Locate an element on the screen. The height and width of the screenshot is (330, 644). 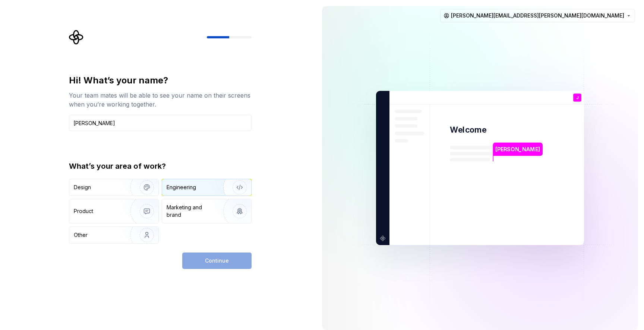
div: Your team mates will be able to see your name on their screens when you’re working together. is located at coordinates (160, 100).